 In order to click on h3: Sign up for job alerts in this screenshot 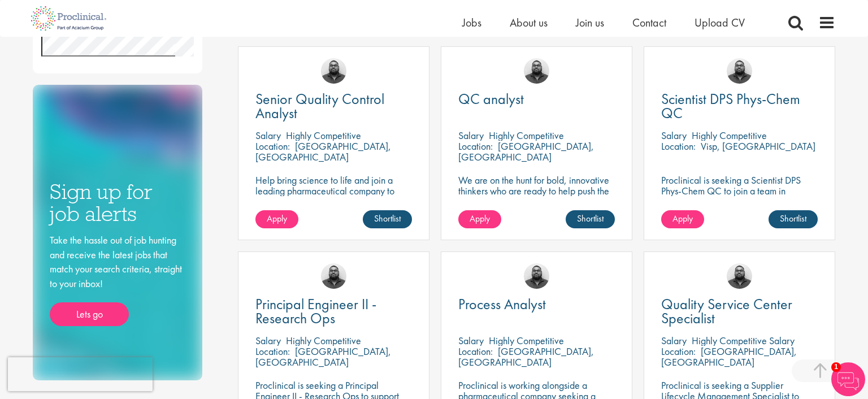, I will do `click(117, 203)`.